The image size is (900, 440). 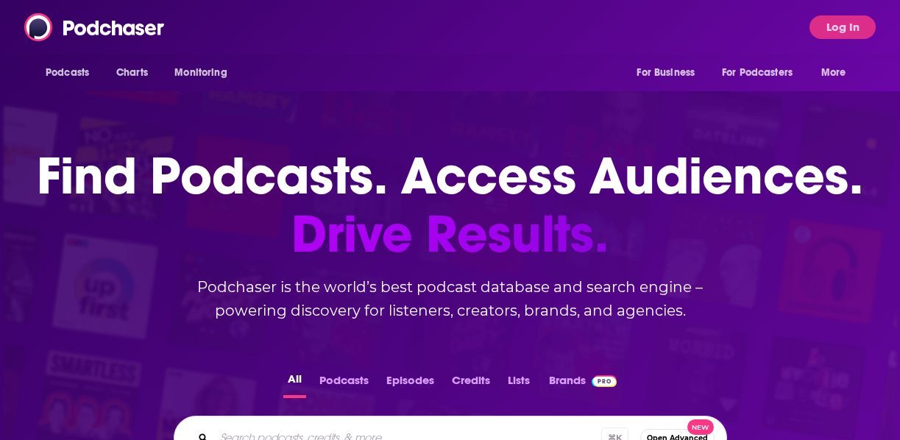 What do you see at coordinates (67, 73) in the screenshot?
I see `span: Podcasts` at bounding box center [67, 73].